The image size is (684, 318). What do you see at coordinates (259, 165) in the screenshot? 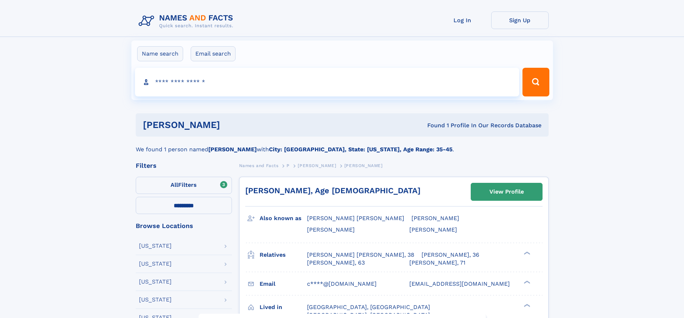
I see `a: Names and Facts` at bounding box center [259, 165].